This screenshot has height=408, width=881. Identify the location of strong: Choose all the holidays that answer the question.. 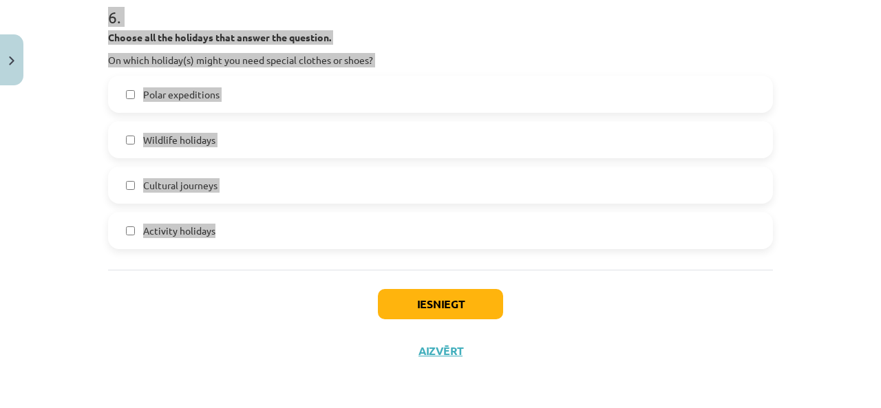
(219, 37).